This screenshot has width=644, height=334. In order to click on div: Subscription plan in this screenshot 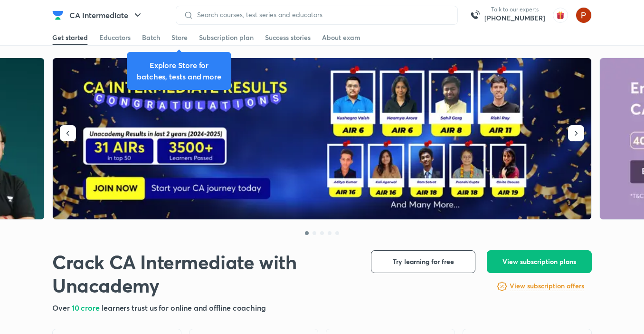, I will do `click(226, 38)`.